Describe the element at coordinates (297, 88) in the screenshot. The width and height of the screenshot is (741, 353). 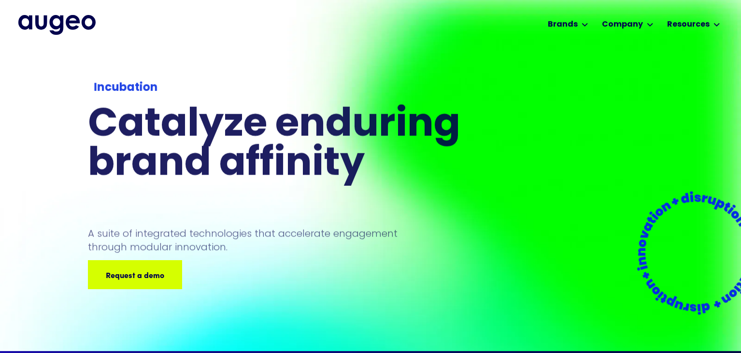
I see `div: Incubation` at that location.